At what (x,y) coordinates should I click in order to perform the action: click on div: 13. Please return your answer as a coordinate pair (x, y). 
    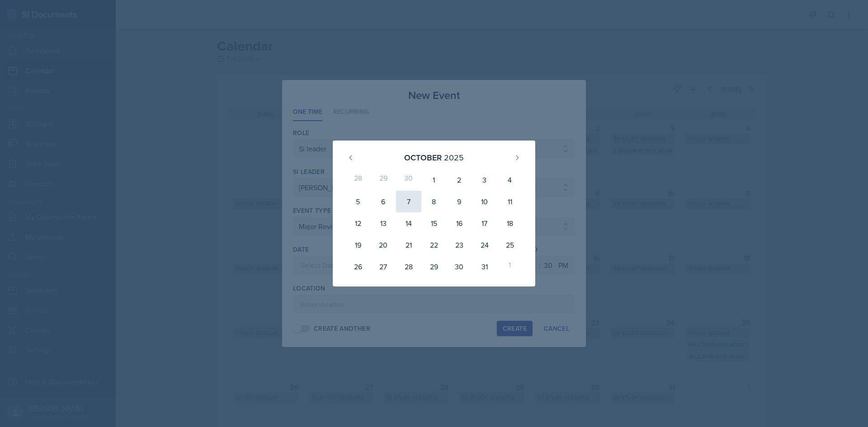
    Looking at the image, I should click on (383, 223).